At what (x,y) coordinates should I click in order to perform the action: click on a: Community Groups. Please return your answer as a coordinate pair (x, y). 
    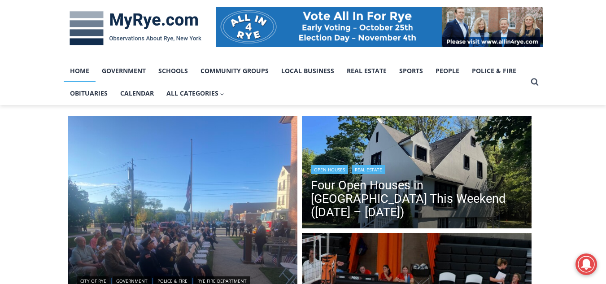
    Looking at the image, I should click on (235, 71).